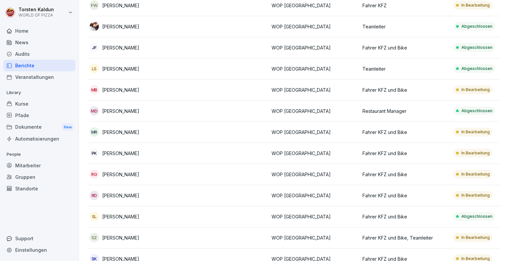 Image resolution: width=508 pixels, height=261 pixels. What do you see at coordinates (39, 139) in the screenshot?
I see `div: Automatisierungen` at bounding box center [39, 139].